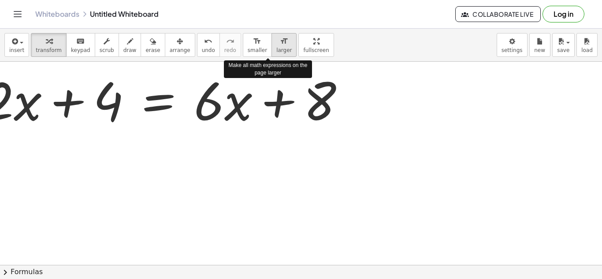 The height and width of the screenshot is (279, 602). Describe the element at coordinates (563, 14) in the screenshot. I see `button: Log in` at that location.